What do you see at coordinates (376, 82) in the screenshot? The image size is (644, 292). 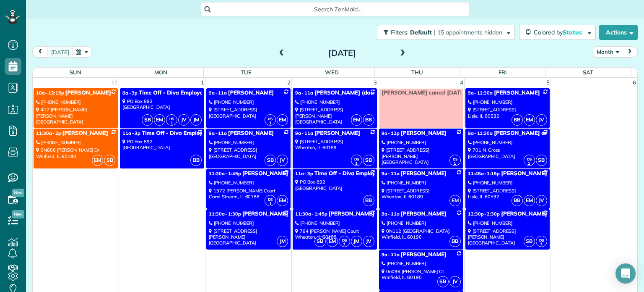 I see `a: 3` at bounding box center [376, 82].